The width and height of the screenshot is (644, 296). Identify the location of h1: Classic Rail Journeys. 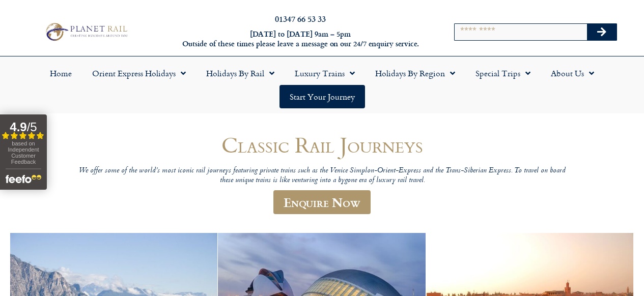
(322, 144).